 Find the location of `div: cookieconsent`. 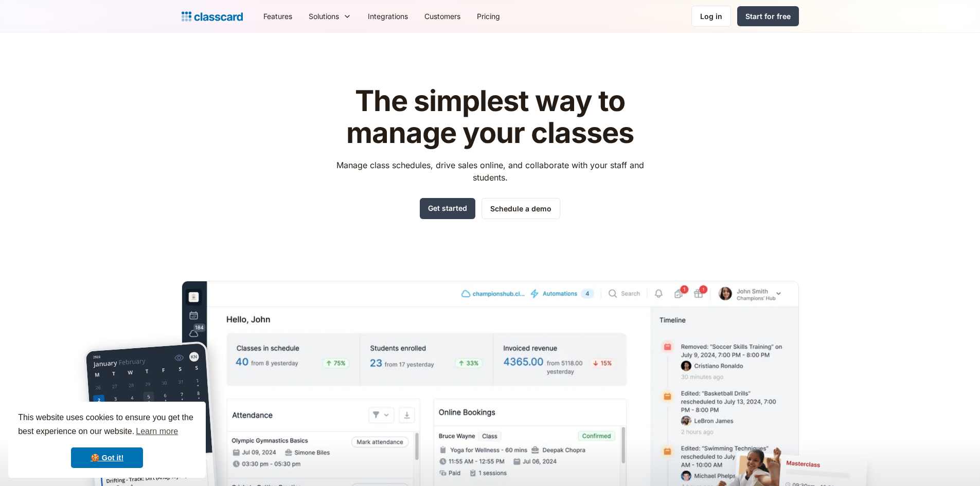

div: cookieconsent is located at coordinates (107, 439).